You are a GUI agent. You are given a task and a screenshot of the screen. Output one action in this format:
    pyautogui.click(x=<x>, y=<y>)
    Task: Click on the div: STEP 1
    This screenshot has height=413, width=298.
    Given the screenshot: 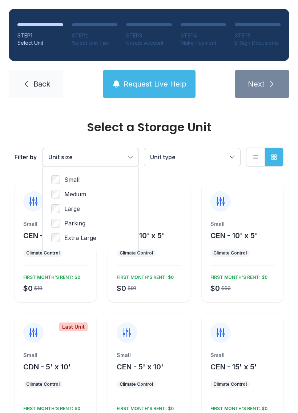 What is the action you would take?
    pyautogui.click(x=40, y=36)
    